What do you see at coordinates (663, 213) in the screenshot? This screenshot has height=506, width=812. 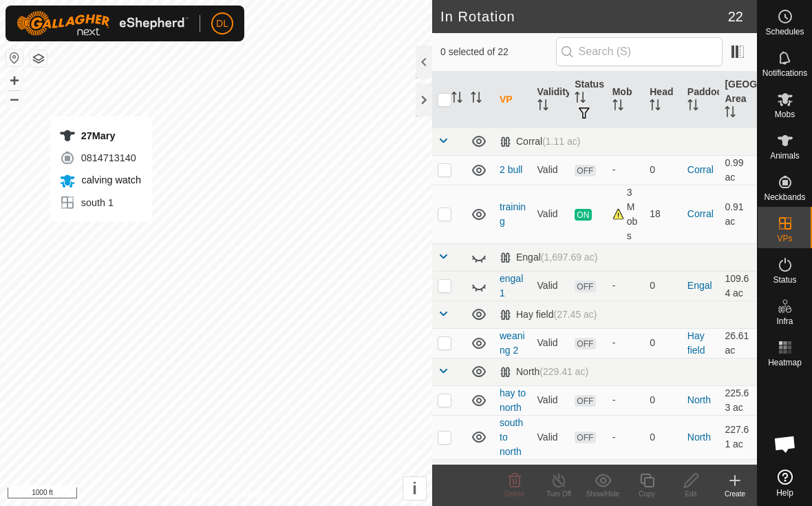 I see `td: 18` at bounding box center [663, 213].